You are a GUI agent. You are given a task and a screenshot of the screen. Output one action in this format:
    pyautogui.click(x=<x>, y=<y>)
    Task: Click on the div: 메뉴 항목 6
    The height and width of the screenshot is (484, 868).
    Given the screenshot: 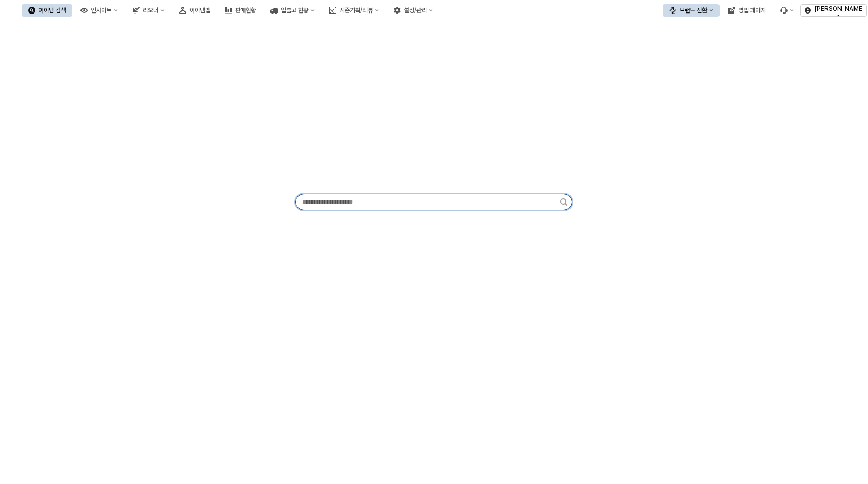 What is the action you would take?
    pyautogui.click(x=787, y=10)
    